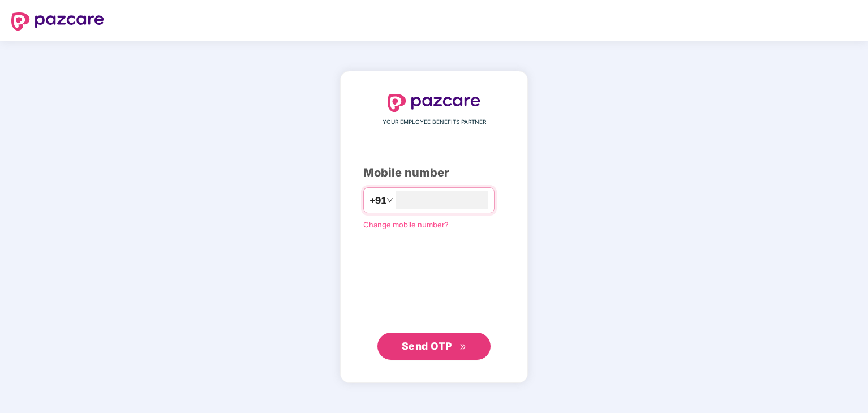 The image size is (868, 413). I want to click on span: YOUR EMPLOYEE BENEFITS PARTNER, so click(434, 122).